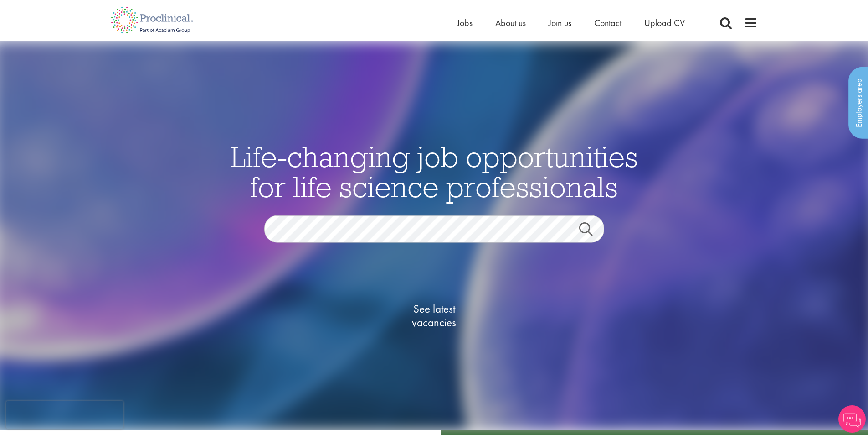  What do you see at coordinates (435, 316) in the screenshot?
I see `a: See latestvacancies` at bounding box center [435, 316].